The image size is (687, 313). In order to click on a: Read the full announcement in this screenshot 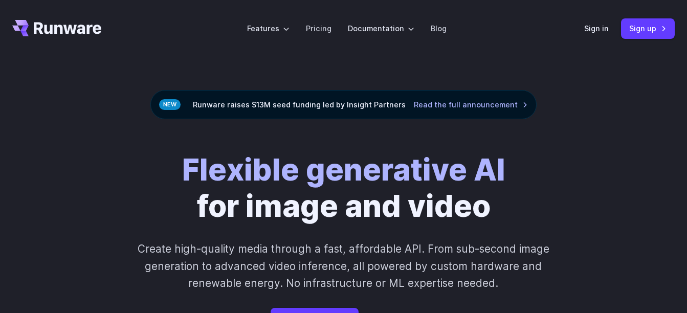, I will do `click(470, 104)`.